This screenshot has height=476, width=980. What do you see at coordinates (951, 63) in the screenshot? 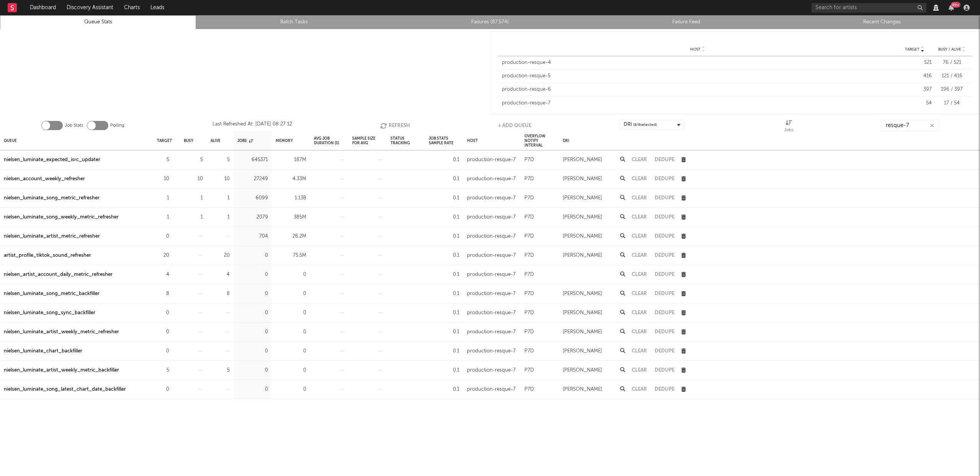
I see `div: 76 / 521` at bounding box center [951, 63].